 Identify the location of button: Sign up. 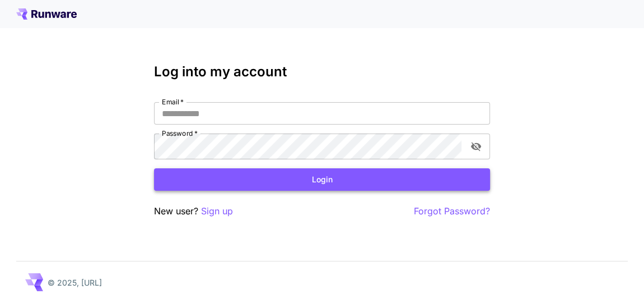
(216, 211).